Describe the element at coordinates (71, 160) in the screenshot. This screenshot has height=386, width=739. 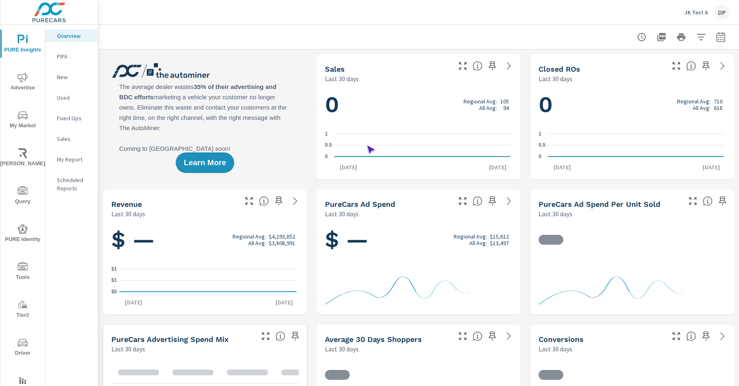
I see `div: My Report` at that location.